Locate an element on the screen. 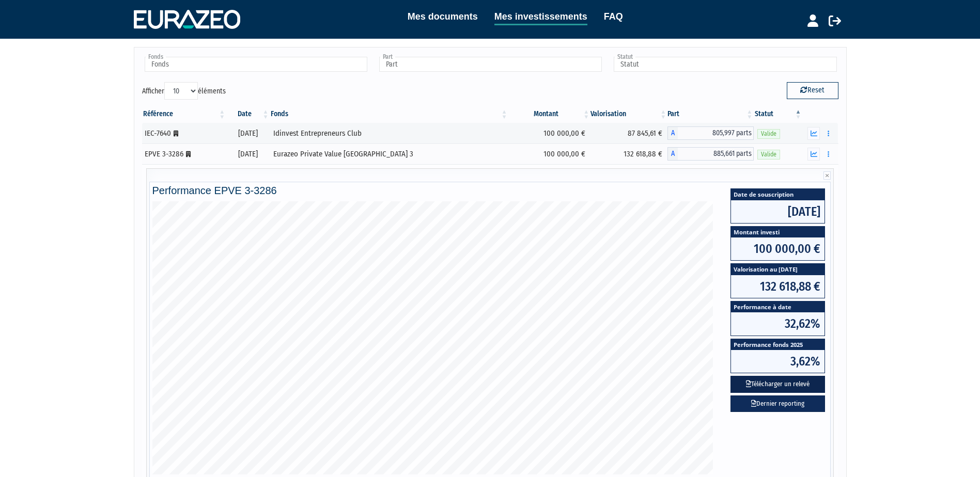 Image resolution: width=980 pixels, height=477 pixels. span: Montant investi is located at coordinates (778, 231).